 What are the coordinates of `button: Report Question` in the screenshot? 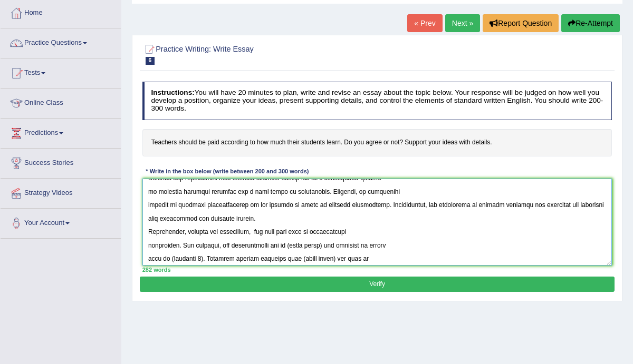 It's located at (521, 23).